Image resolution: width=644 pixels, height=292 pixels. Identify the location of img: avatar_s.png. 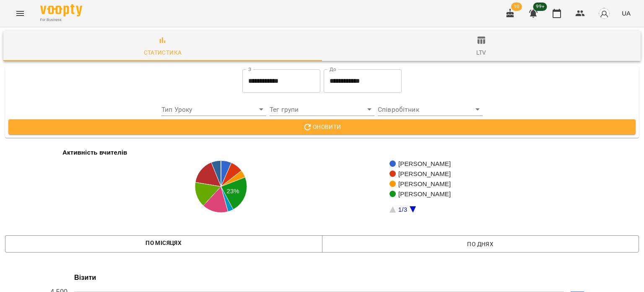
(604, 14).